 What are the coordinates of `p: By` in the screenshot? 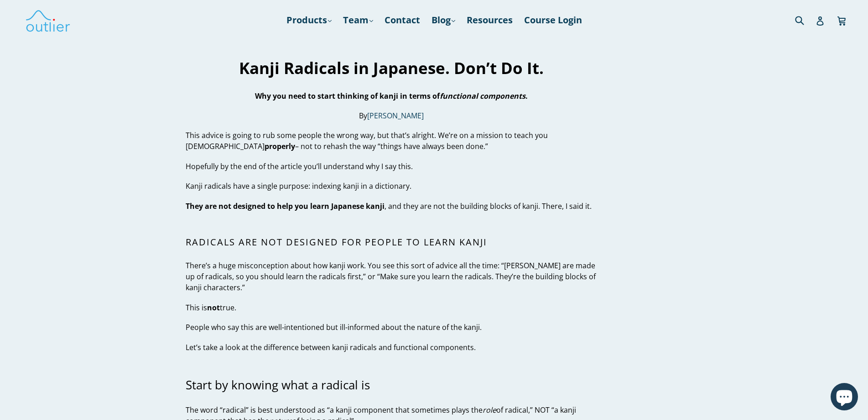 It's located at (391, 116).